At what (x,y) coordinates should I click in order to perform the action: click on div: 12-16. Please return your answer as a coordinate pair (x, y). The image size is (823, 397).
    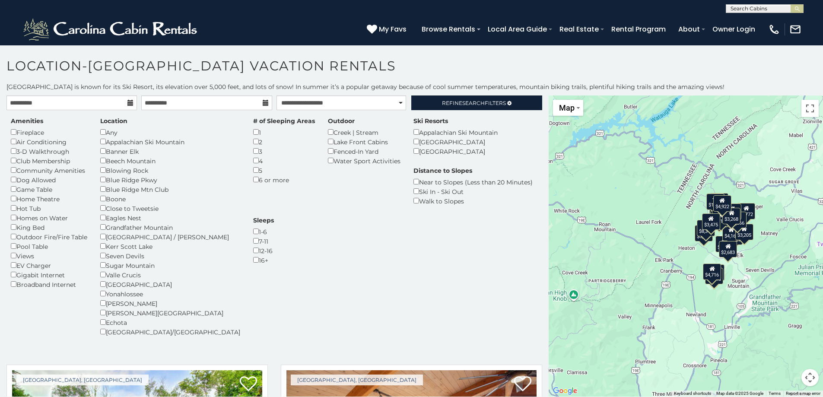
    Looking at the image, I should click on (263, 250).